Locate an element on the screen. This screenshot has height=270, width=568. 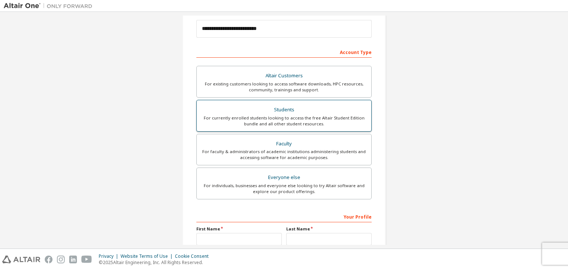
img: instagram.svg is located at coordinates (61, 259).